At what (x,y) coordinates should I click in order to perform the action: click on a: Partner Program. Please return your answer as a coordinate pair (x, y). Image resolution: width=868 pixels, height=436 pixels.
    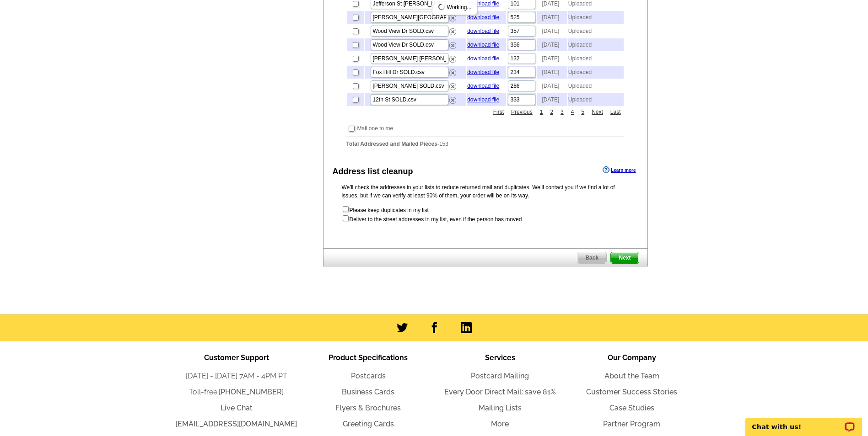
    Looking at the image, I should click on (631, 424).